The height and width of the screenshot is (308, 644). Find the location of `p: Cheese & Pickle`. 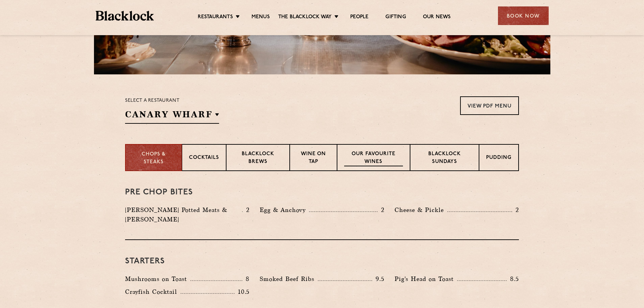

p: Cheese & Pickle is located at coordinates (421, 210).